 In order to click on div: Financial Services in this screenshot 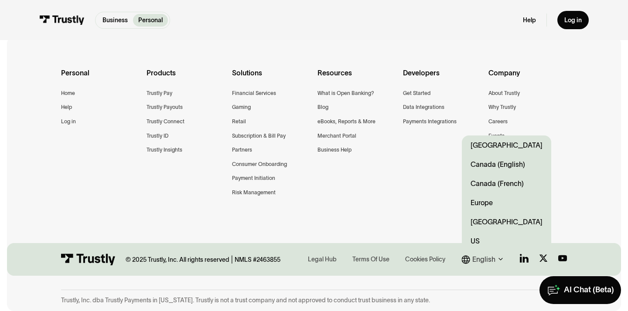, I will do `click(254, 93)`.